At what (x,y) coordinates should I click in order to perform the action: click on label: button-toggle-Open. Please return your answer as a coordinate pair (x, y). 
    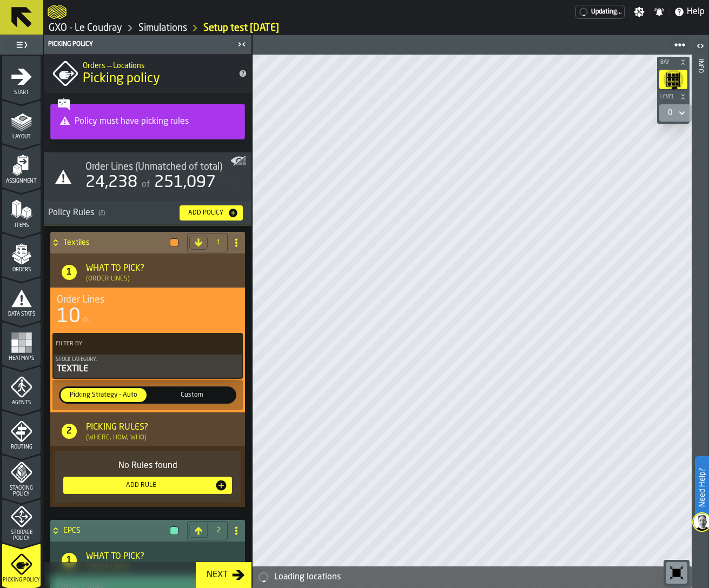
    Looking at the image, I should click on (700, 47).